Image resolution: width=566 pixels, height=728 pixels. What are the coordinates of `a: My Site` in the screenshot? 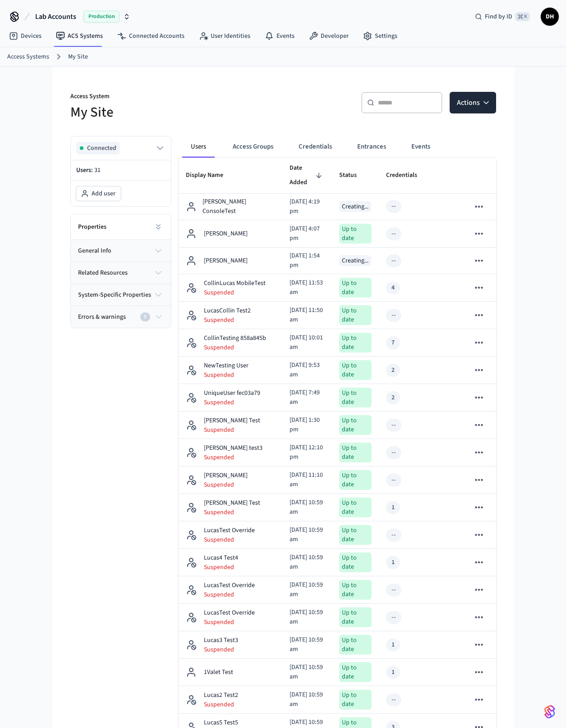 It's located at (78, 56).